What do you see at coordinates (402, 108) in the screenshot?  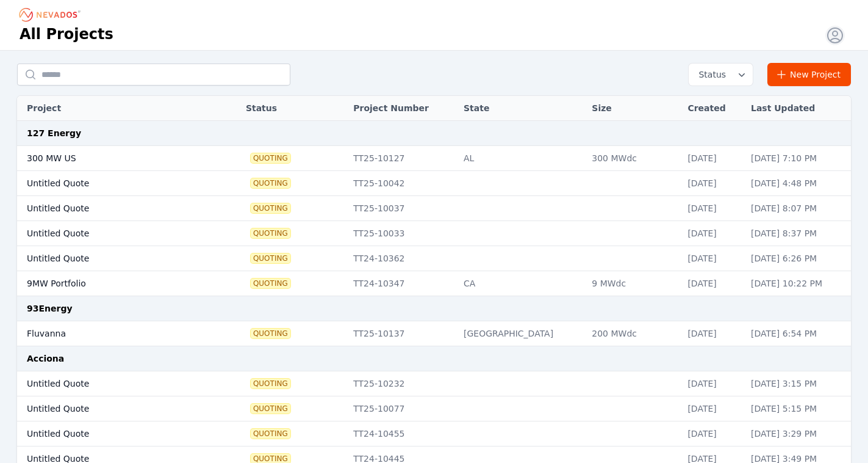 I see `th: Project Number` at bounding box center [402, 108].